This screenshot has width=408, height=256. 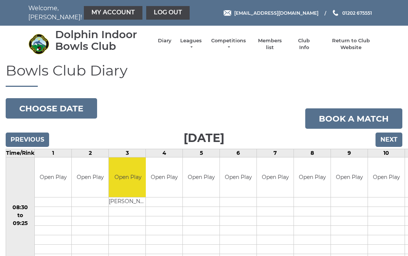 I want to click on td: 8, so click(x=313, y=153).